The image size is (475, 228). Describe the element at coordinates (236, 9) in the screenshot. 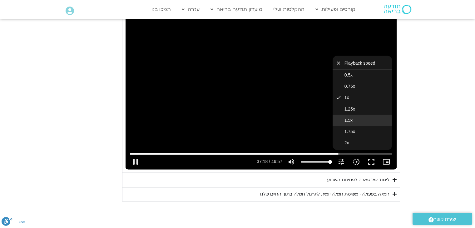

I see `a: מועדון תודעה בריאה` at that location.